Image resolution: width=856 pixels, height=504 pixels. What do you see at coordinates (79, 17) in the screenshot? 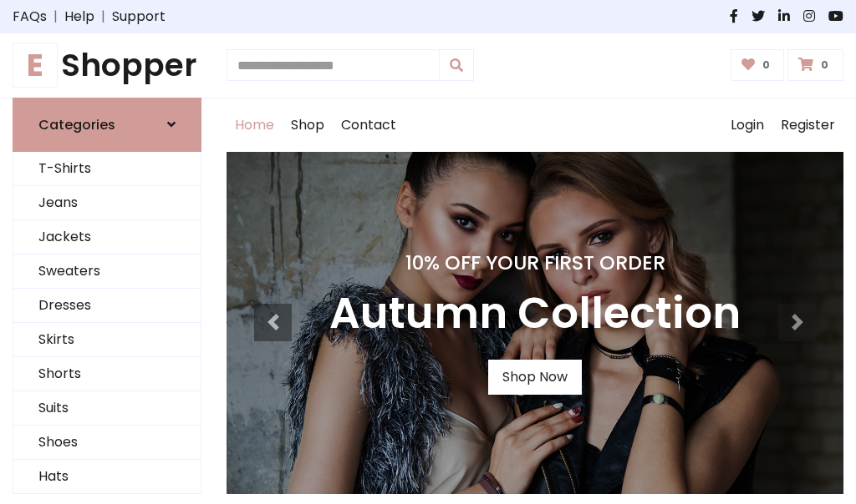
I see `a: Help` at bounding box center [79, 17].